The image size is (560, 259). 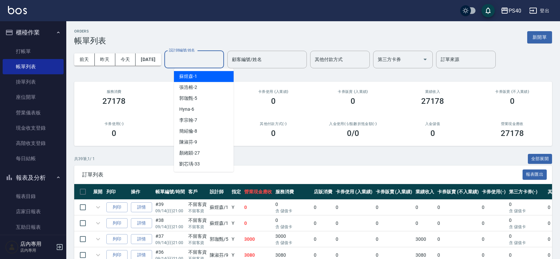 What do you see at coordinates (219, 191) in the screenshot?
I see `th: 設計師` at bounding box center [219, 191].